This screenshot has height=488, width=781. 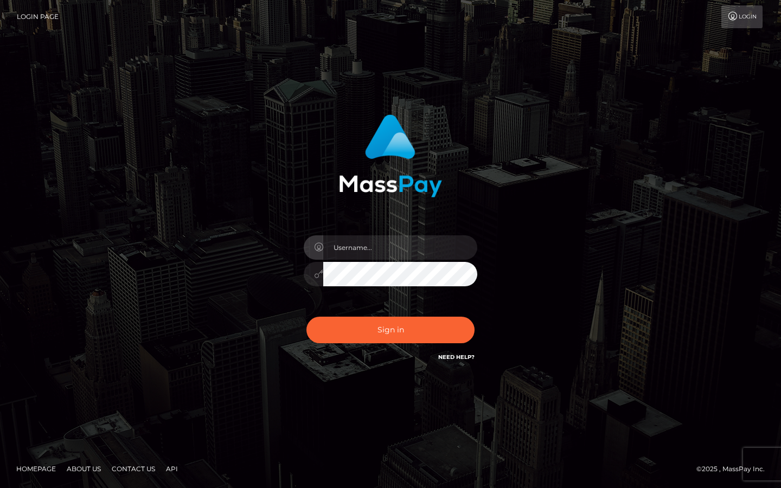 What do you see at coordinates (390, 330) in the screenshot?
I see `button: Sign in` at bounding box center [390, 330].